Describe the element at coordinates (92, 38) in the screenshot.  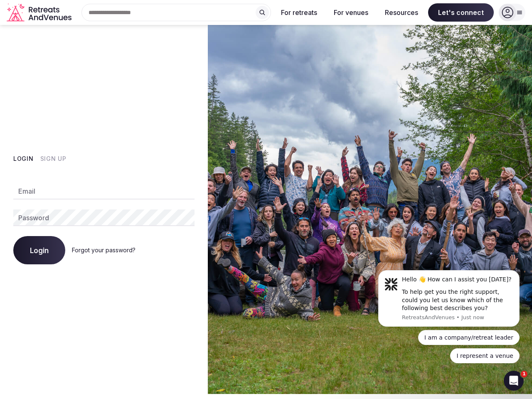
I see `div: To help get you the right support, could you let us know which of the following best describes you?` at that location.